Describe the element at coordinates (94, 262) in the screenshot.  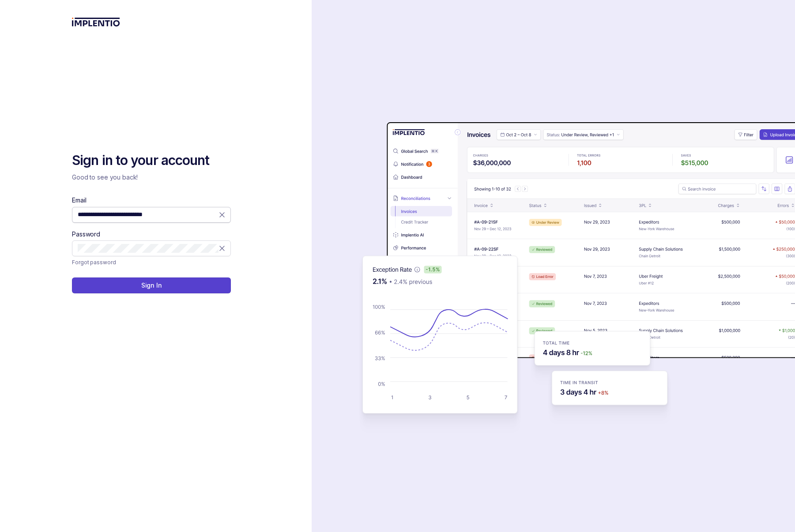
I see `a: Link Forgot password` at that location.